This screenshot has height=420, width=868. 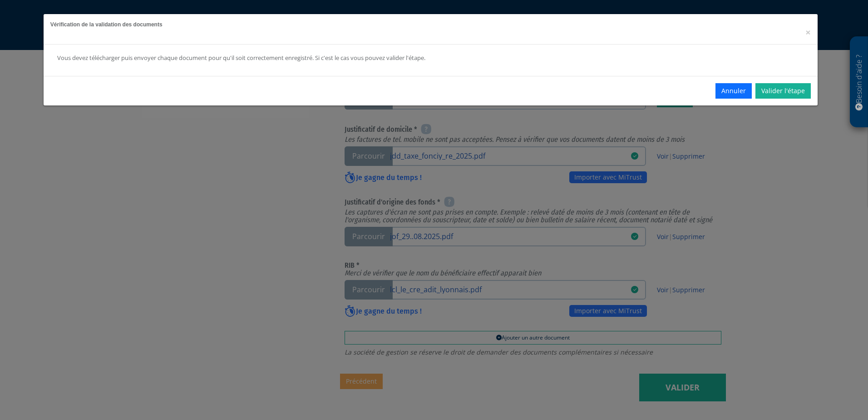 I want to click on button: Annuler, so click(x=734, y=91).